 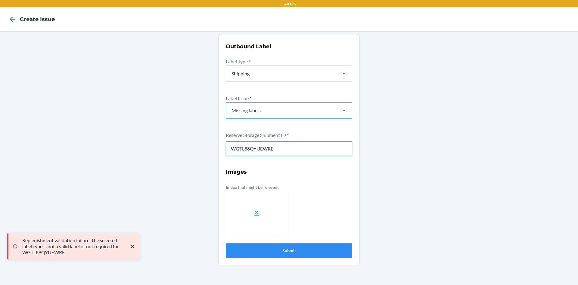 I want to click on p: LAX1RS, so click(x=289, y=4).